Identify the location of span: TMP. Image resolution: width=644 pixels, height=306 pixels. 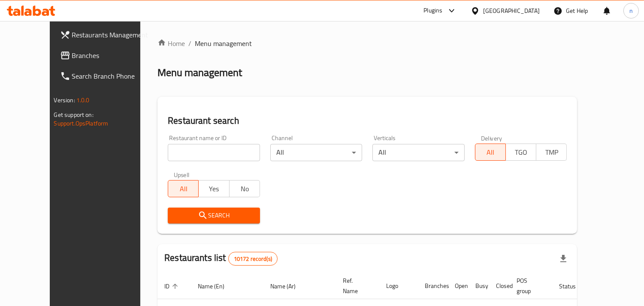
(551, 153).